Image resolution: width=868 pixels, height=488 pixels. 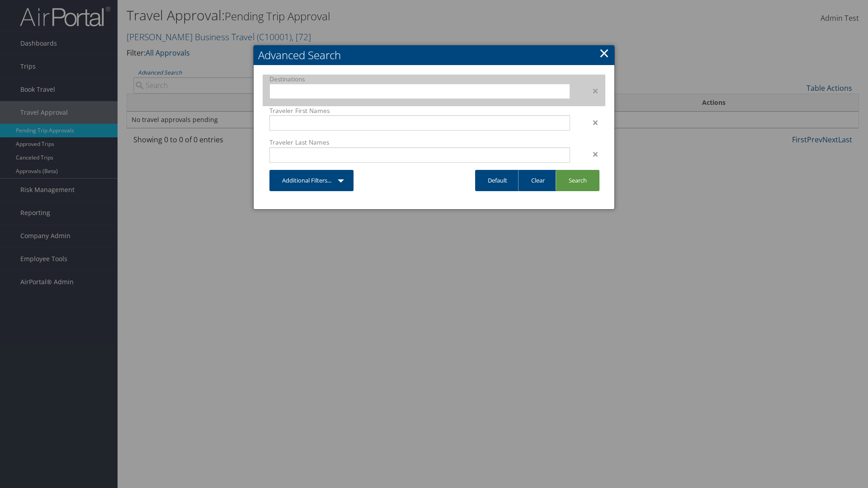 What do you see at coordinates (420, 143) in the screenshot?
I see `label: Traveler Last Names` at bounding box center [420, 143].